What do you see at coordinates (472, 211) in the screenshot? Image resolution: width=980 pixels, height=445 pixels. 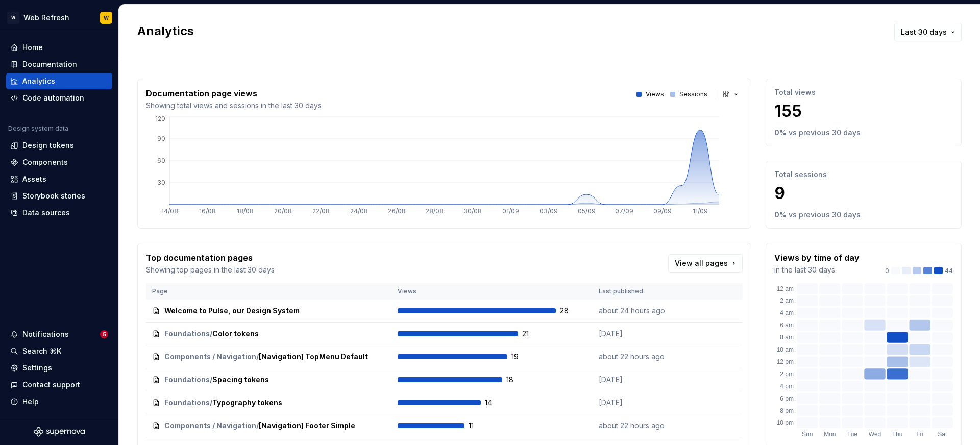 I see `tspan: 30/08` at bounding box center [472, 211].